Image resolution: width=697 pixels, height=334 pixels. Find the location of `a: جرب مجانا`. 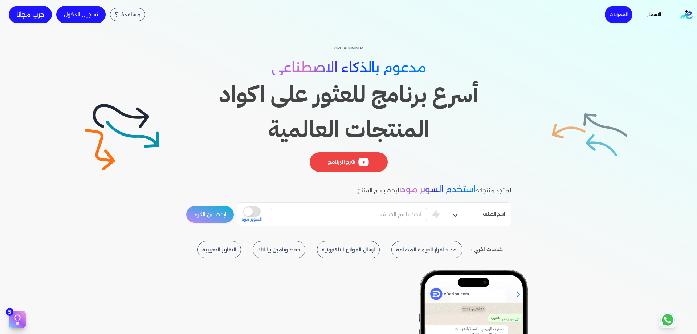

a: جرب مجانا is located at coordinates (30, 15).